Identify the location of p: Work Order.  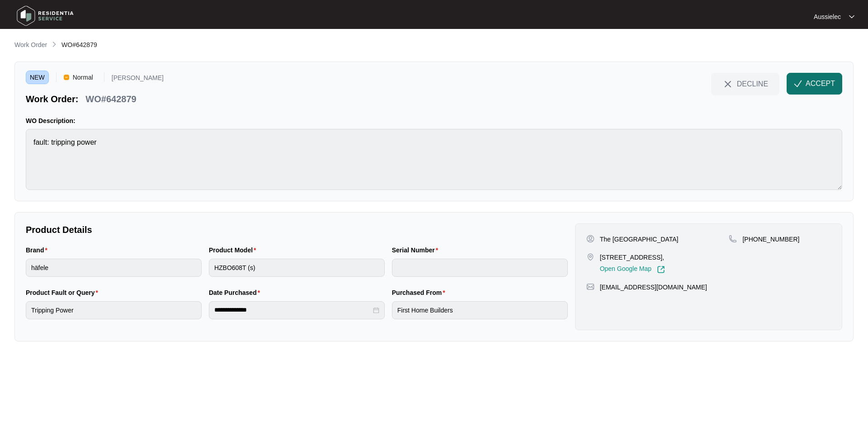
(31, 44).